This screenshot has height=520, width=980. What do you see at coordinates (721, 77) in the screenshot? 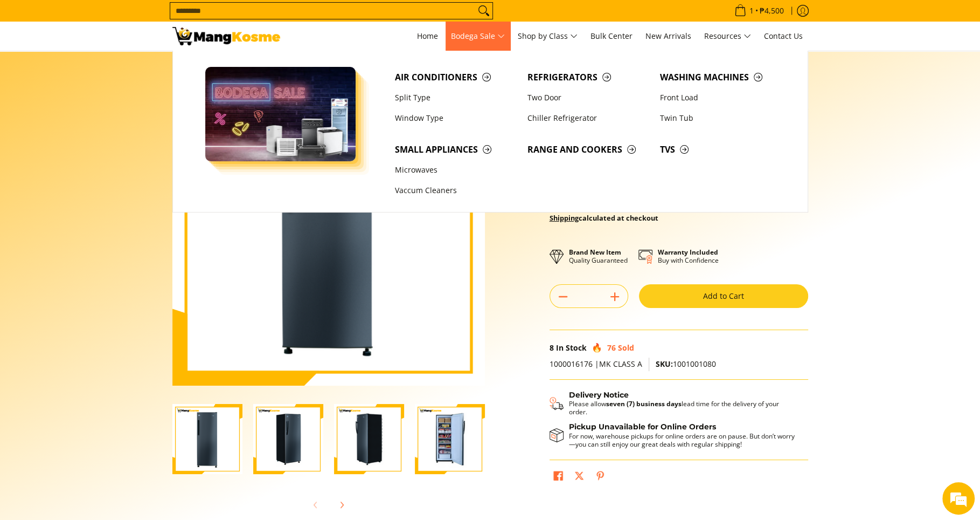
I see `span: Washing Machines` at bounding box center [721, 77].